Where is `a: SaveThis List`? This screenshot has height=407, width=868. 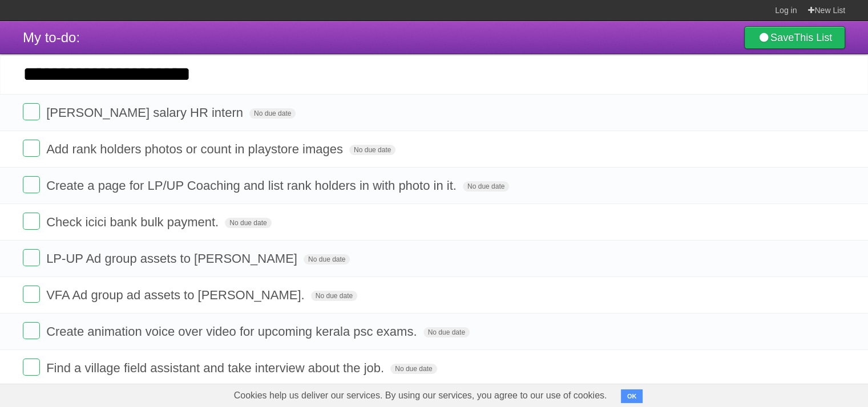 a: SaveThis List is located at coordinates (794, 37).